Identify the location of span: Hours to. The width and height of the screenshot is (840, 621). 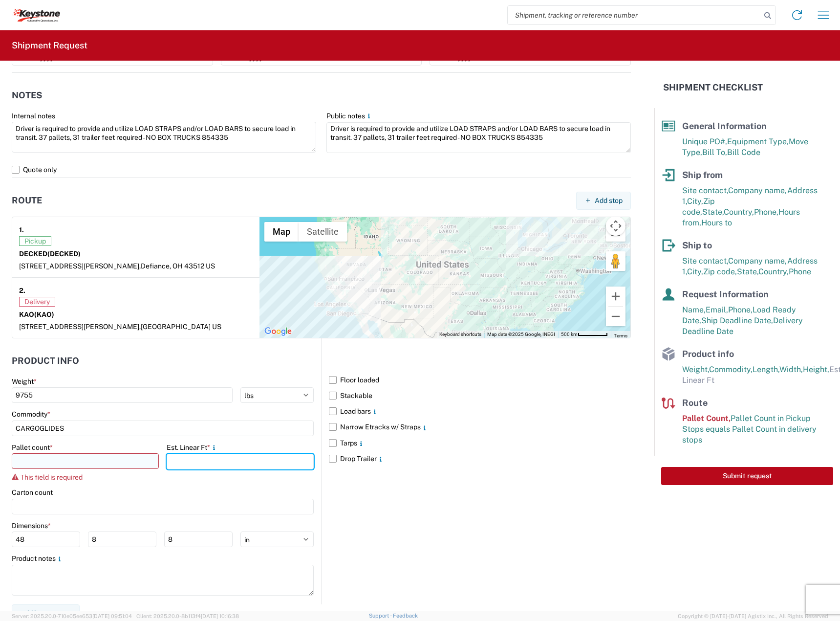
(717, 222).